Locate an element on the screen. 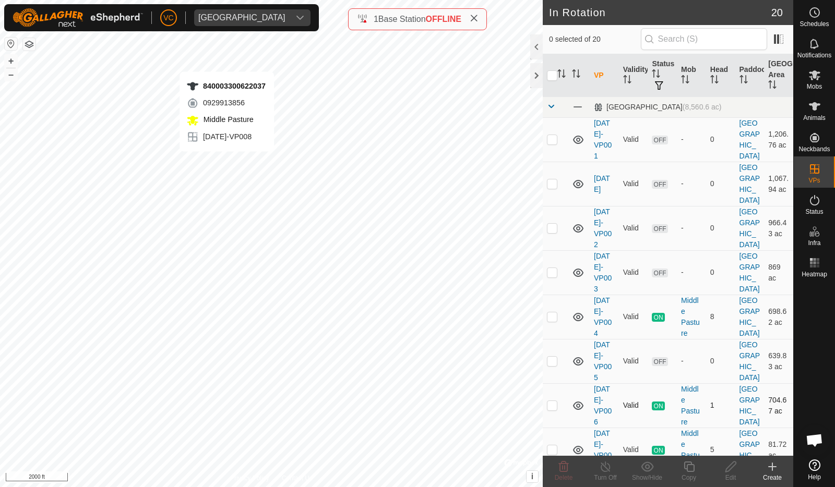 This screenshot has width=835, height=487. td: 698.62 ac is located at coordinates (778, 317).